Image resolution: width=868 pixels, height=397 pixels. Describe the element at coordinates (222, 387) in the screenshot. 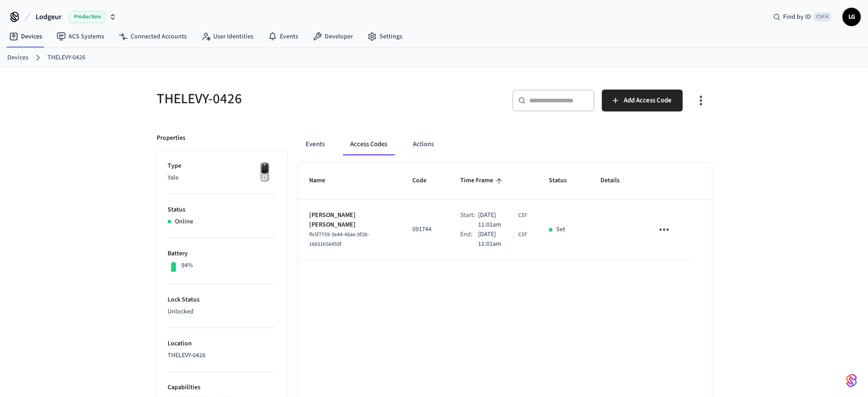

I see `p: Capabilities` at that location.